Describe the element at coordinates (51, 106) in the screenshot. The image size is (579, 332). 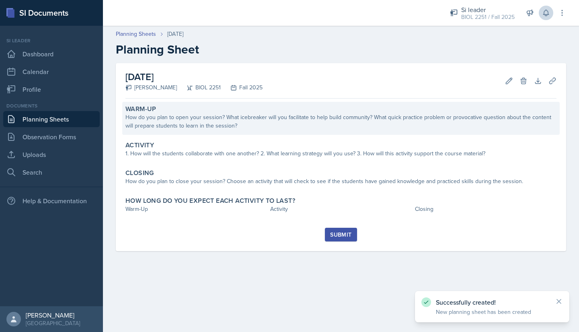
I see `div: Documents` at that location.